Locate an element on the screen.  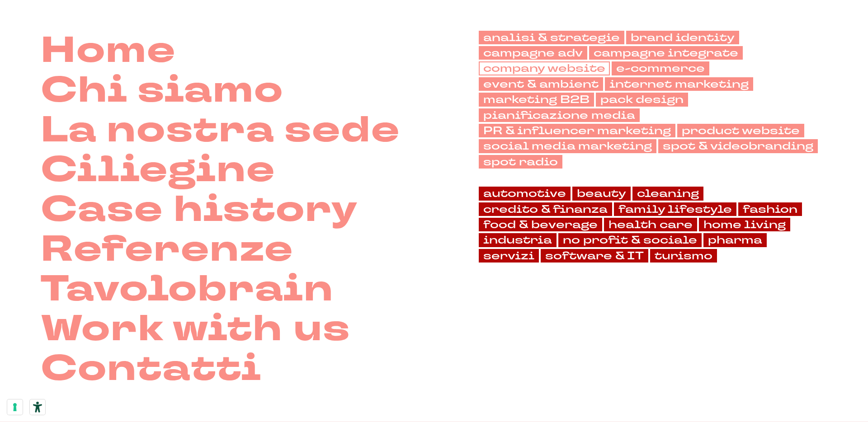
a: pianificazione media is located at coordinates (559, 115).